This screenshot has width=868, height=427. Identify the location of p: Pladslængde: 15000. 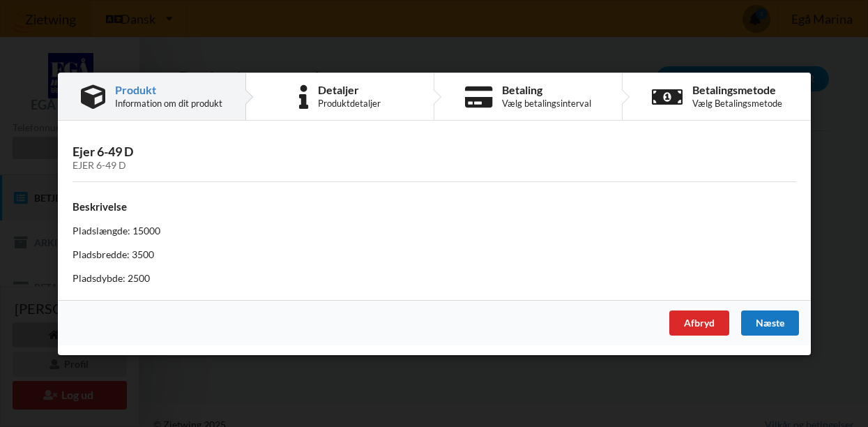
(434, 230).